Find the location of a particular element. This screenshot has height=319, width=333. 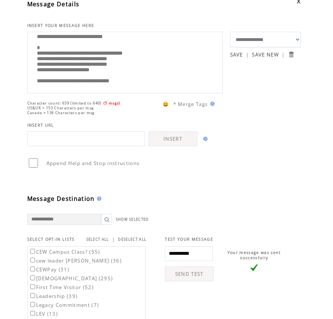

input: First Time Visitor (52) is located at coordinates (32, 286).